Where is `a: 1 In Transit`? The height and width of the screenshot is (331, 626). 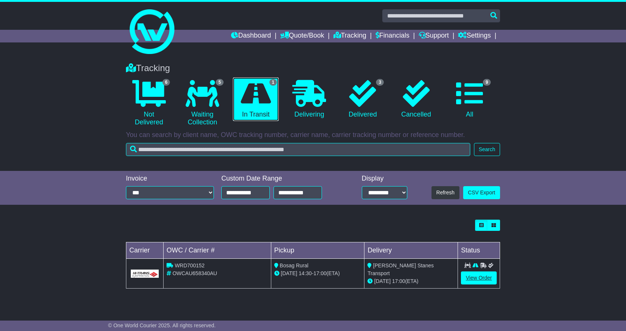
a: 1 In Transit is located at coordinates (256, 99).